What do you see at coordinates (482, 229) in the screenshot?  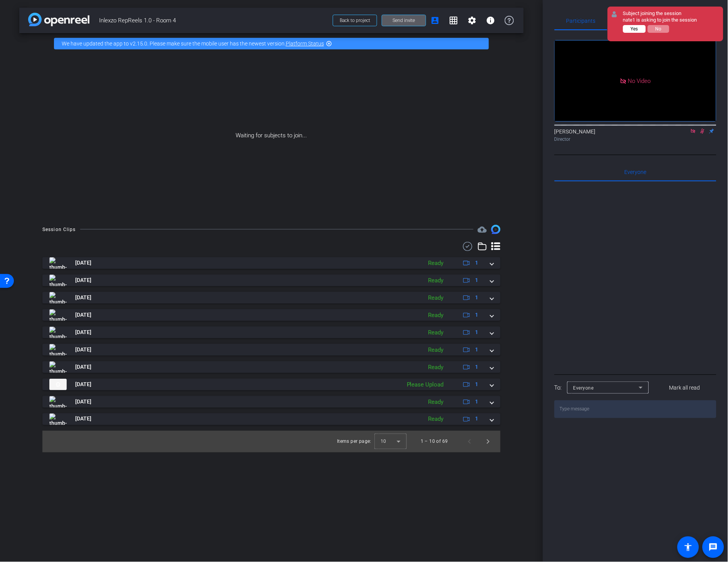 I see `span: Destinations for your clips` at bounding box center [482, 229].